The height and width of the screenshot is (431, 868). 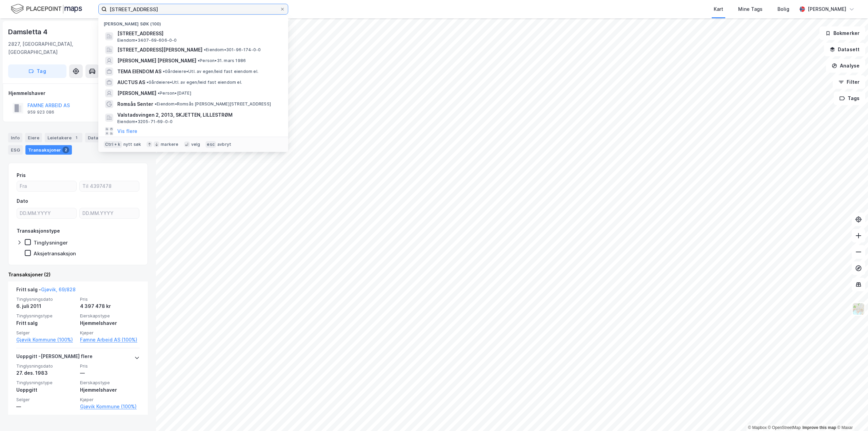 What do you see at coordinates (719, 9) in the screenshot?
I see `div: Kart` at bounding box center [719, 9].